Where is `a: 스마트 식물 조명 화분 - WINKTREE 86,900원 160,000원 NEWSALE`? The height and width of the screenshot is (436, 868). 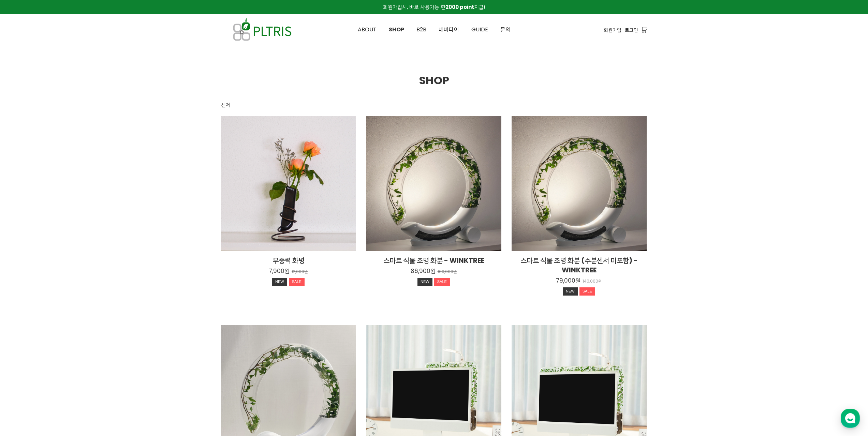 a: 스마트 식물 조명 화분 - WINKTREE 86,900원 160,000원 NEWSALE is located at coordinates (434, 272).